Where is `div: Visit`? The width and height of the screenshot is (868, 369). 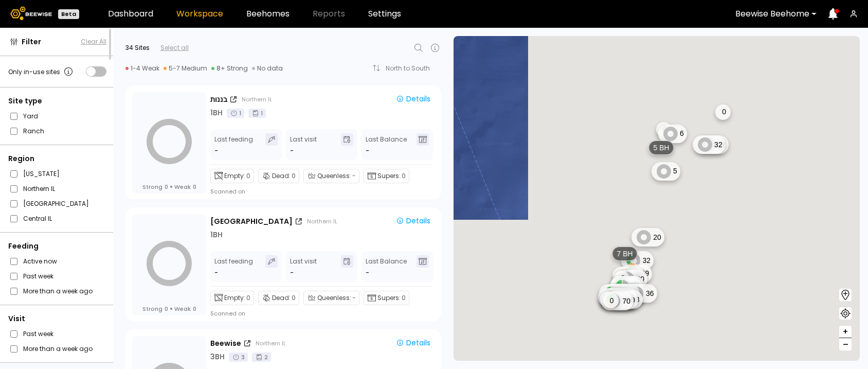
div: Visit is located at coordinates (57, 318).